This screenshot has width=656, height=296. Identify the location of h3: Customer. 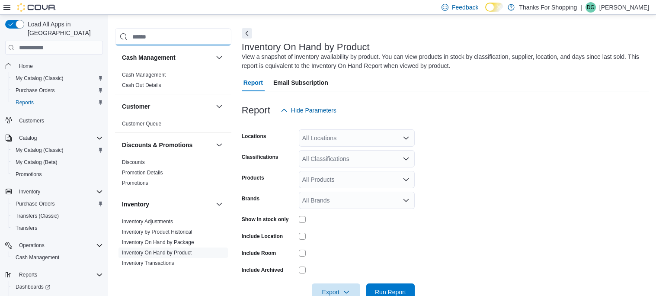
(136, 106).